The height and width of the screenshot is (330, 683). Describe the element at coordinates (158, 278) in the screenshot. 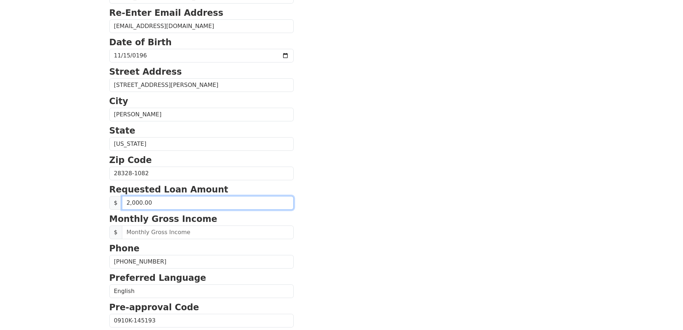

I see `strong: Preferred Language` at that location.